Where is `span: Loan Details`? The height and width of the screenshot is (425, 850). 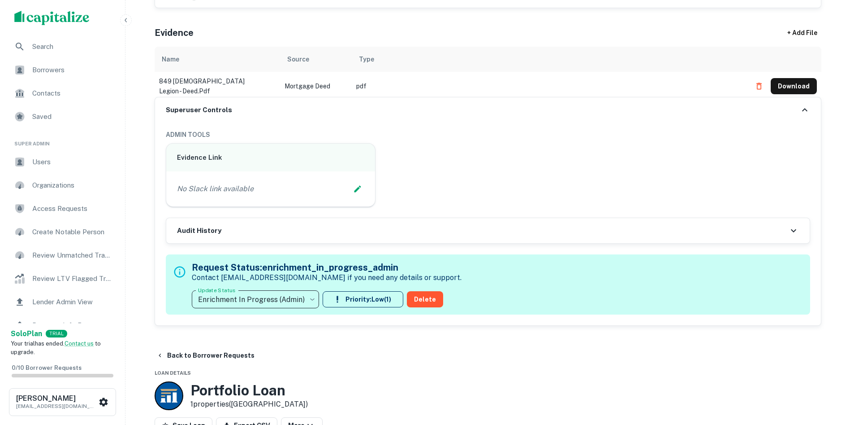 span: Loan Details is located at coordinates (173, 373).